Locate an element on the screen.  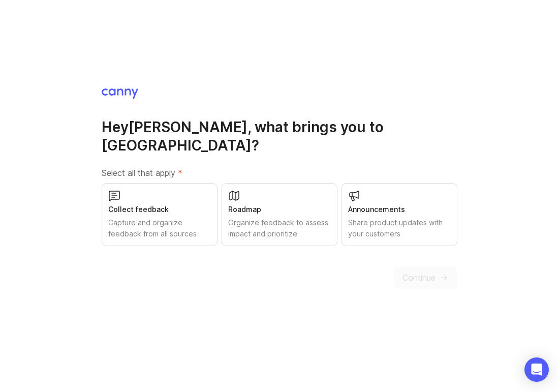
div: Announcements is located at coordinates (399, 210).